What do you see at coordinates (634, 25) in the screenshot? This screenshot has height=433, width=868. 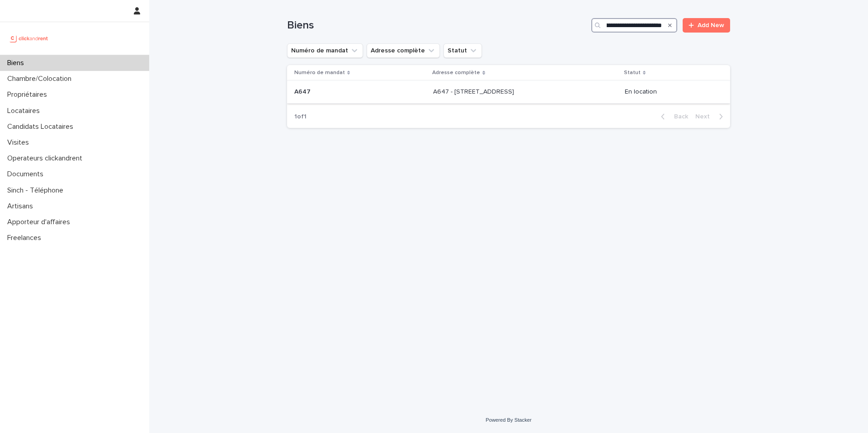 I see `div: Search` at bounding box center [634, 25].